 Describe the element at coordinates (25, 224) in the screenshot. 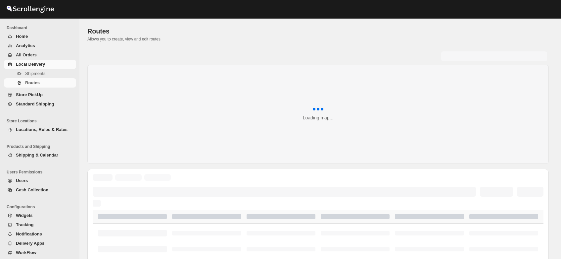

I see `span: Tracking` at that location.